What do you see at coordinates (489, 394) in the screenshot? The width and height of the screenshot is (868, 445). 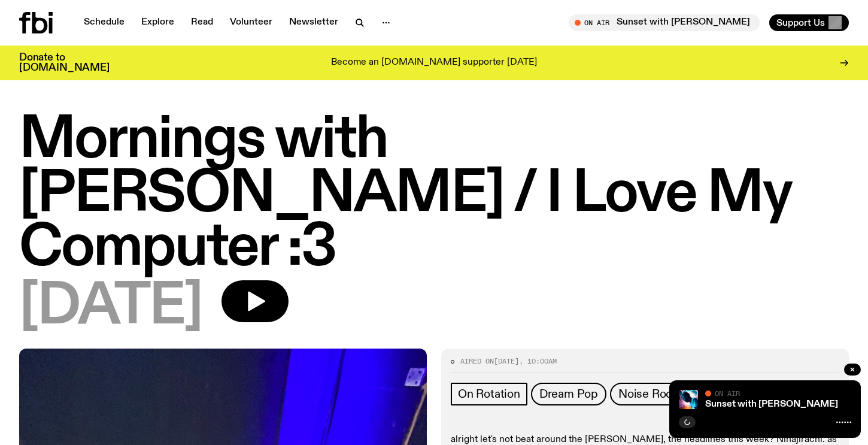 I see `a: On Rotation` at bounding box center [489, 394].